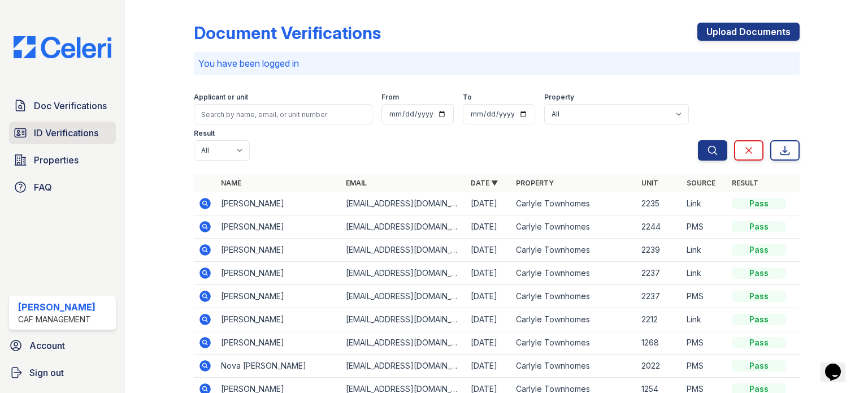  What do you see at coordinates (204, 133) in the screenshot?
I see `label: Result` at bounding box center [204, 133].